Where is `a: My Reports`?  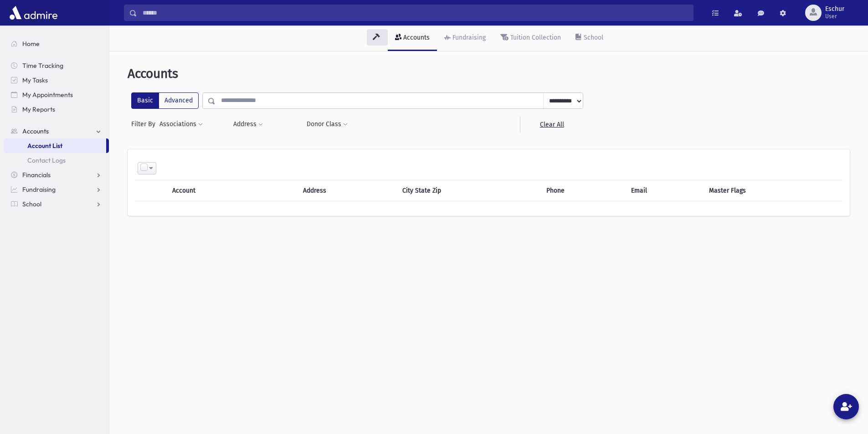
a: My Reports is located at coordinates (56, 109).